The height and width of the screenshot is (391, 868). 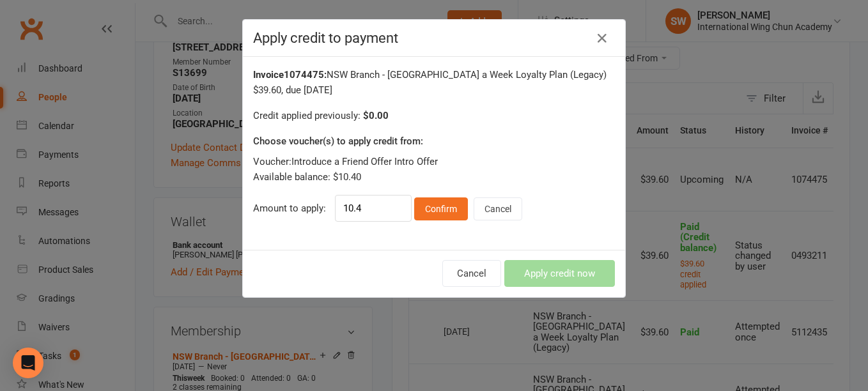 What do you see at coordinates (441, 209) in the screenshot?
I see `button: Confirm` at bounding box center [441, 209].